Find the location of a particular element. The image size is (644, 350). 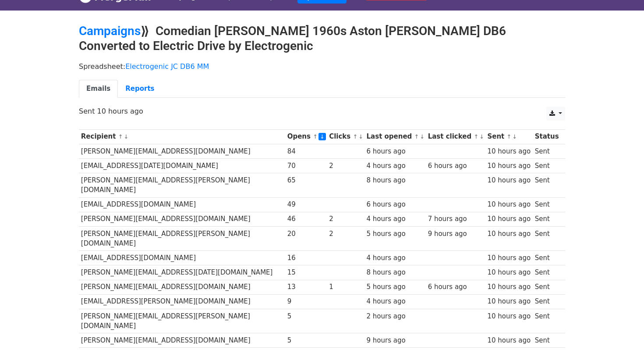

th: Recipient is located at coordinates (182, 136).